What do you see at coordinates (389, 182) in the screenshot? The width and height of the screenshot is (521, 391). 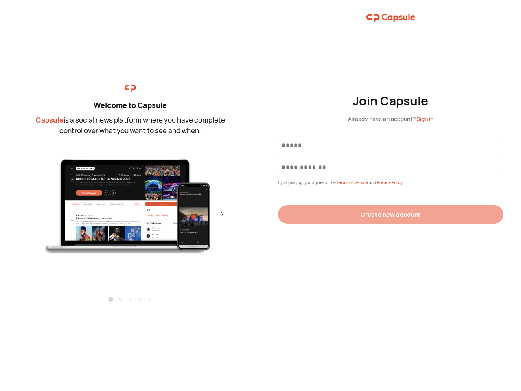 I see `span: Privacy Policy` at bounding box center [389, 182].